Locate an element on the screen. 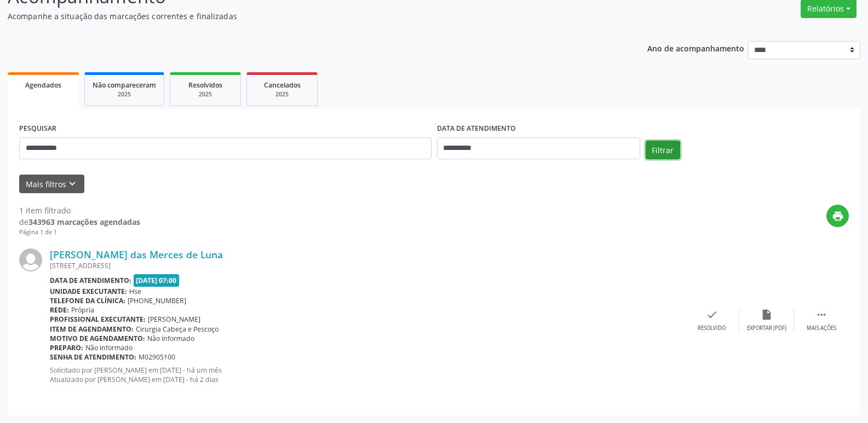 The height and width of the screenshot is (423, 868). label: PESQUISAR is located at coordinates (38, 129).